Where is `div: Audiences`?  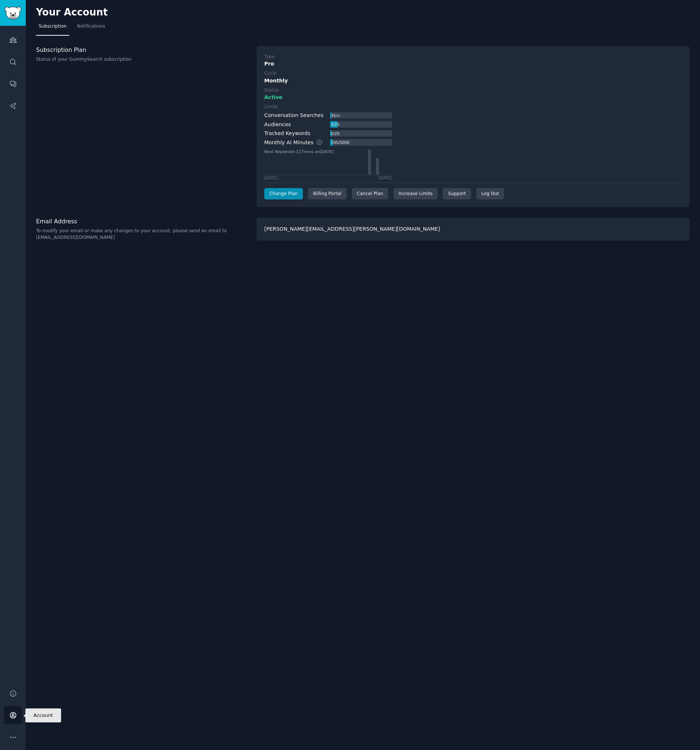 div: Audiences is located at coordinates (277, 124).